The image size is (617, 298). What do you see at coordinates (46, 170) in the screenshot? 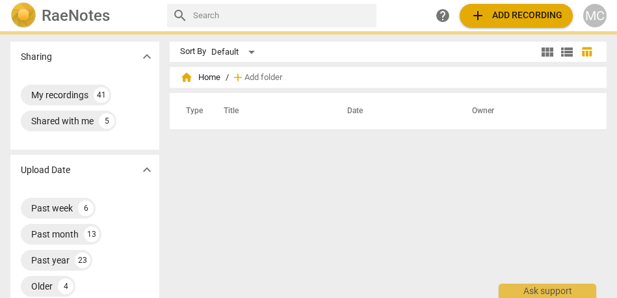
I see `p: Upload Date` at bounding box center [46, 170].